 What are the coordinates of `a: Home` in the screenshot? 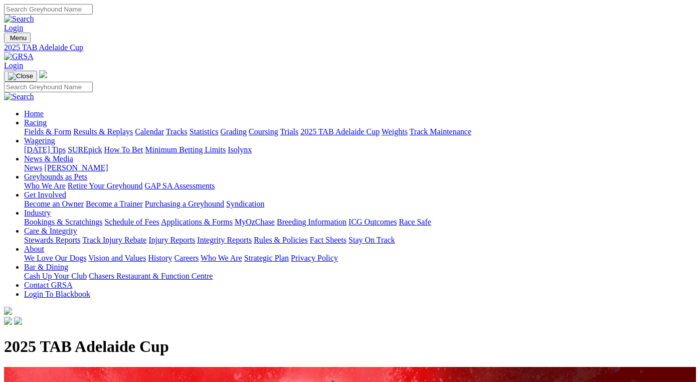 It's located at (34, 113).